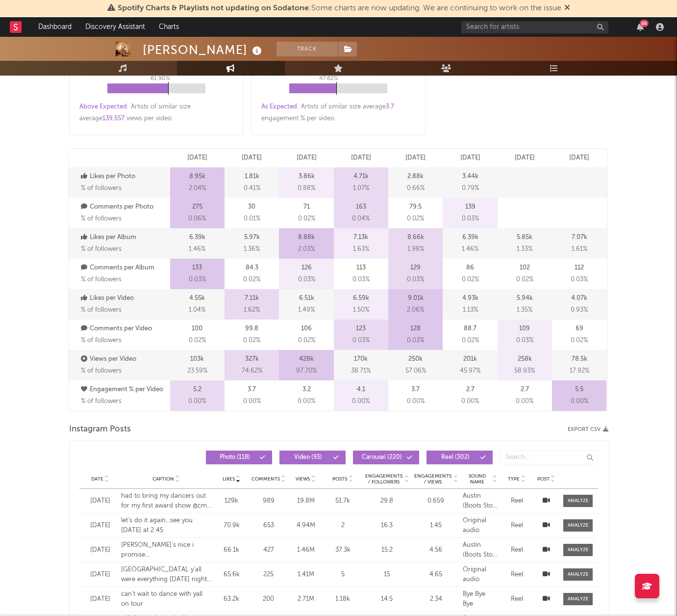  What do you see at coordinates (480, 500) in the screenshot?
I see `div: Austin (Boots Stop Workin')` at bounding box center [480, 500].